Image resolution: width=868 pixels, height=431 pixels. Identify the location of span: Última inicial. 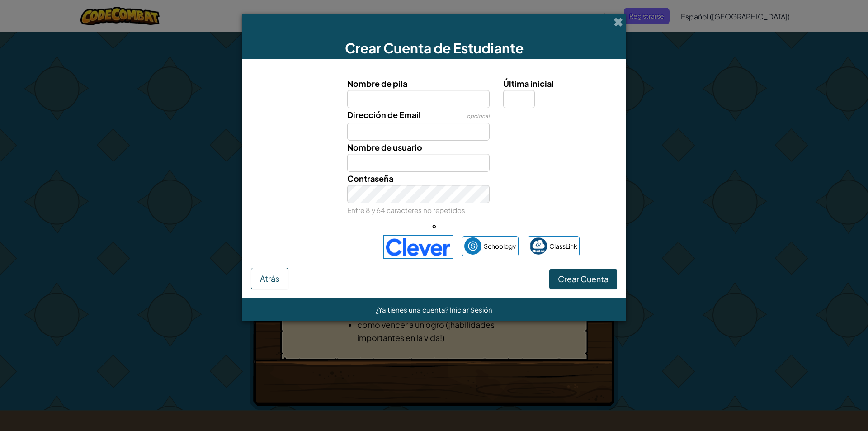
(528, 83).